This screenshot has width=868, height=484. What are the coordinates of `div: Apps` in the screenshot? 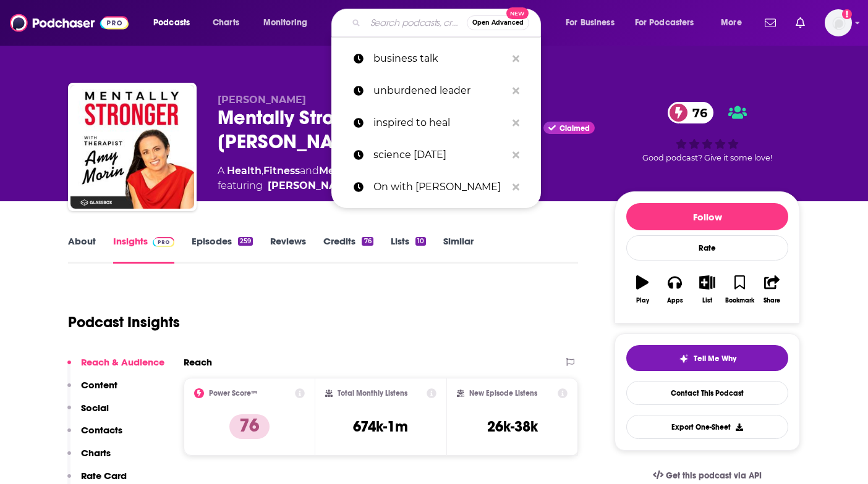 It's located at (675, 301).